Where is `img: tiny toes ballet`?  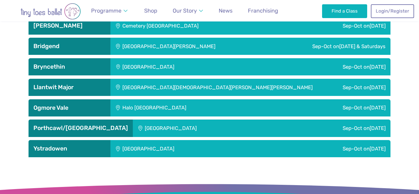 img: tiny toes ballet is located at coordinates (51, 11).